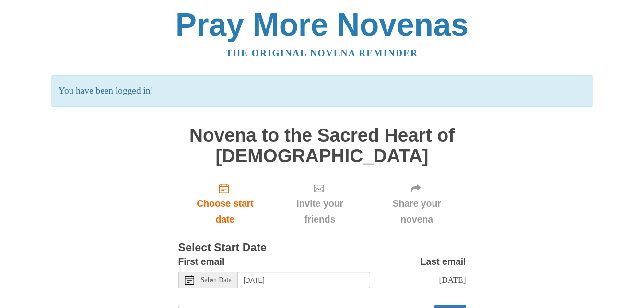 This screenshot has width=644, height=308. Describe the element at coordinates (322, 53) in the screenshot. I see `a: The original novena reminder` at that location.